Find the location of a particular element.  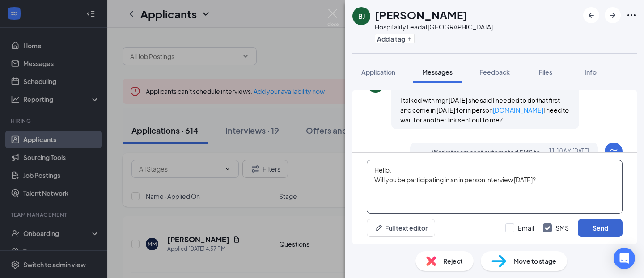

button: ArrowLeftNew is located at coordinates (591, 15).